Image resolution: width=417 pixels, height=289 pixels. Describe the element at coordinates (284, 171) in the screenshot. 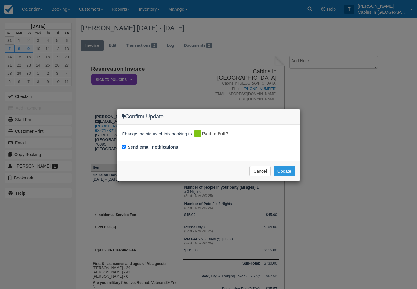

I see `button: Update` at that location.